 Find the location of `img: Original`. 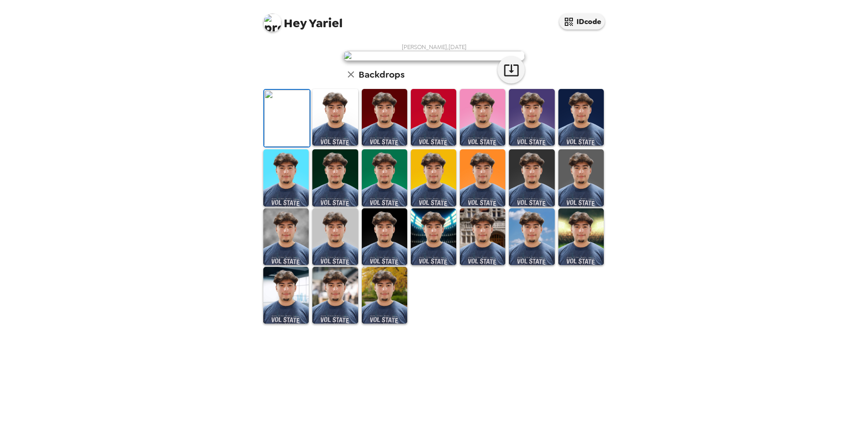

img: Original is located at coordinates (287, 118).